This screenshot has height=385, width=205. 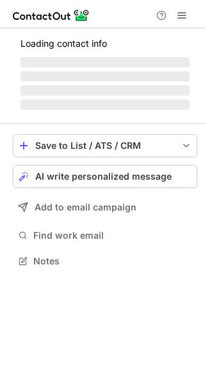 I want to click on button: Find work email, so click(x=105, y=235).